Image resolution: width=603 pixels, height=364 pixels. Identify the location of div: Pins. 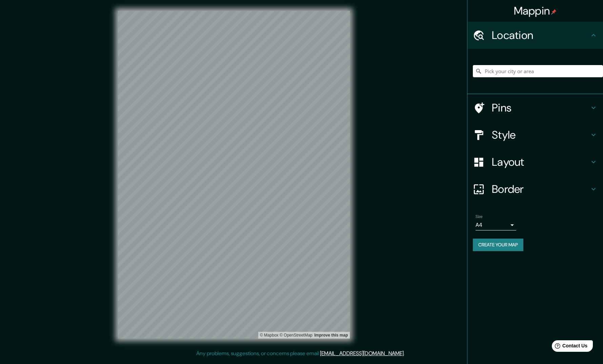
(535, 108).